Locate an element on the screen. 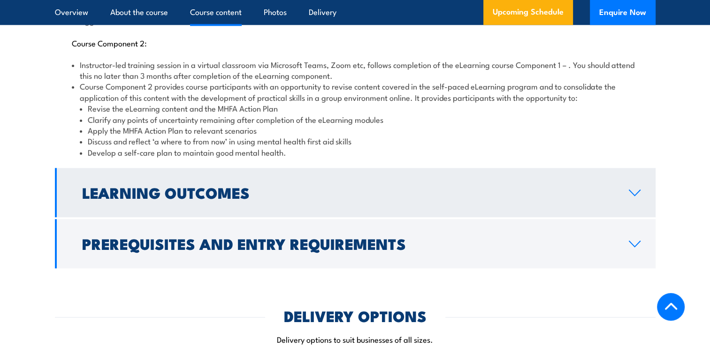  li: Develop a self-care plan to maintain good mental health. is located at coordinates (359, 152).